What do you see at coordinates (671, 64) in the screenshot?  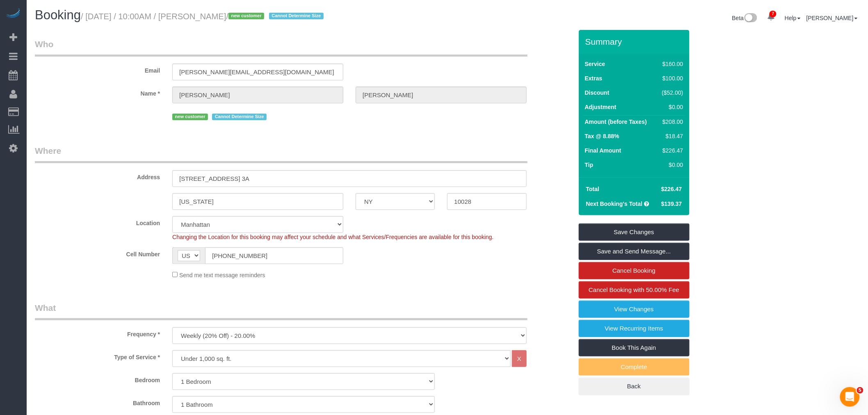 I see `div: $160.00` at bounding box center [671, 64].